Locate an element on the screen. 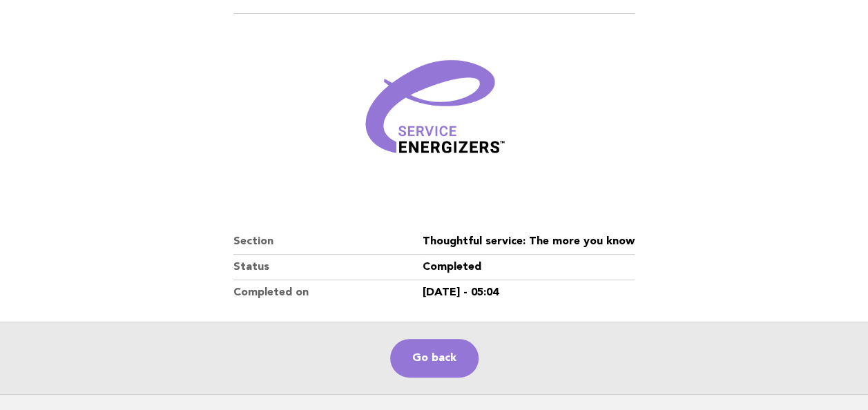  dt: Completed on is located at coordinates (328, 292).